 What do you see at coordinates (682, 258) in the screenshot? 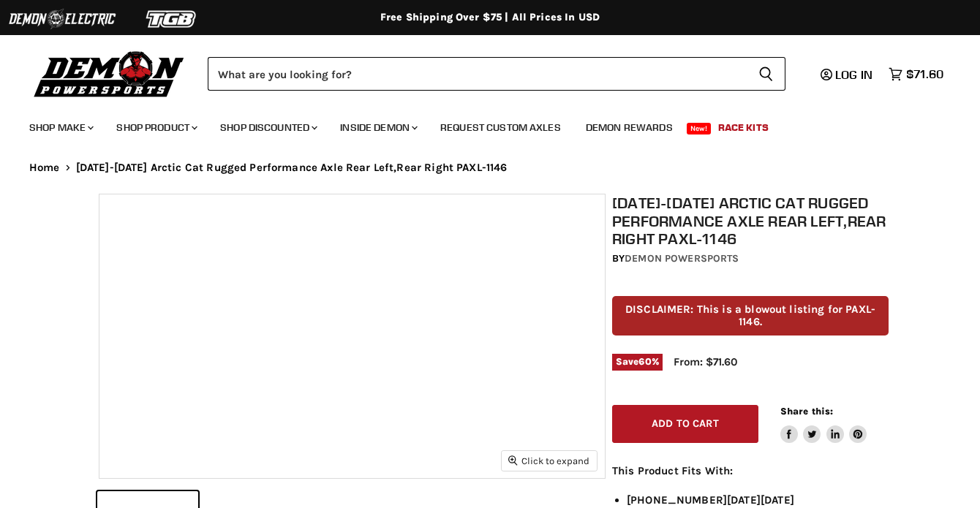
I see `a: Demon Powersports` at bounding box center [682, 258].